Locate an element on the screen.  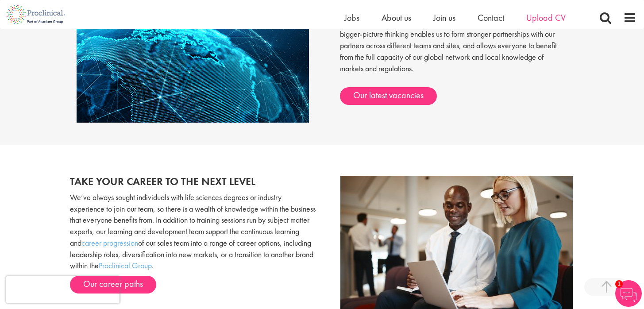
a: Jobs is located at coordinates (352, 18).